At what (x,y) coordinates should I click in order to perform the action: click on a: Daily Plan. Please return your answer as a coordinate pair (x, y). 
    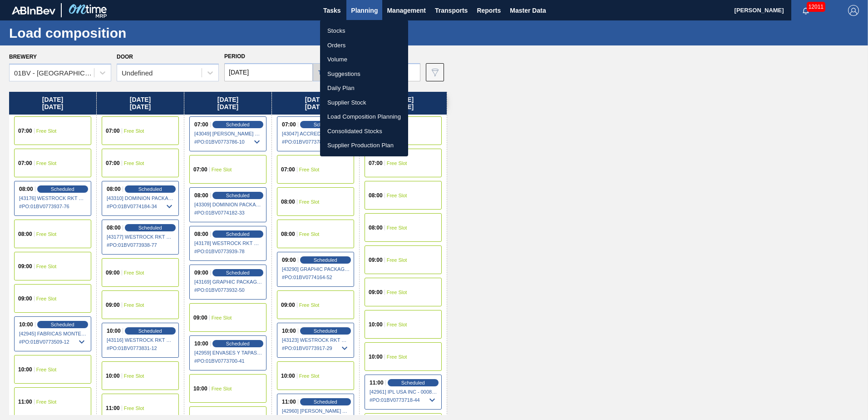
    Looking at the image, I should click on (364, 88).